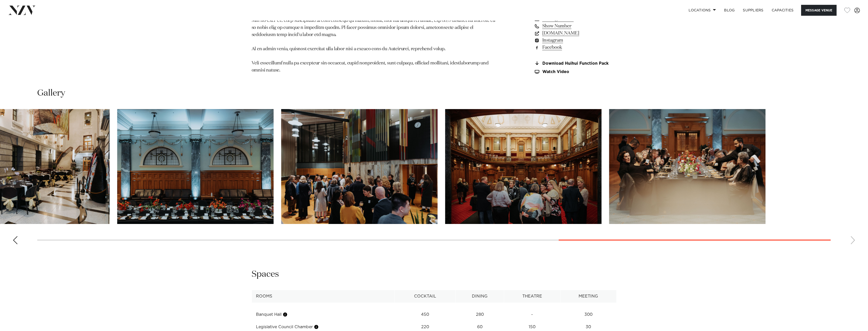  I want to click on th: Rooms, so click(323, 296).